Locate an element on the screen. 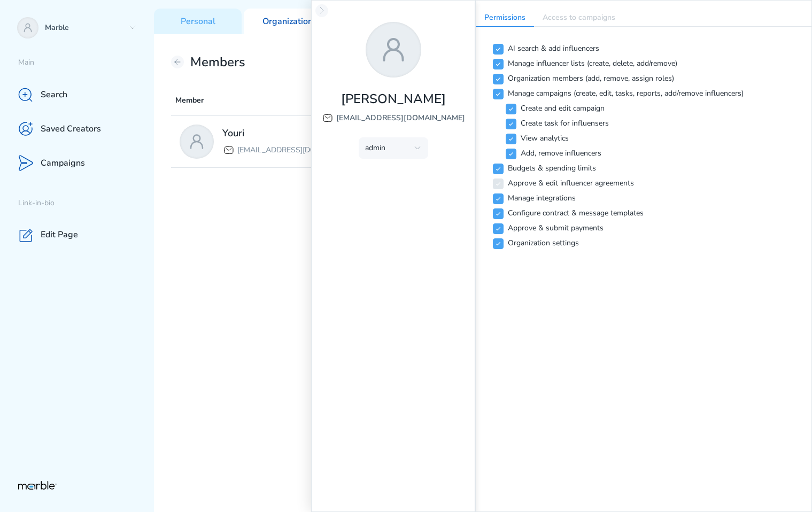 This screenshot has width=812, height=512. p: Personal is located at coordinates (198, 22).